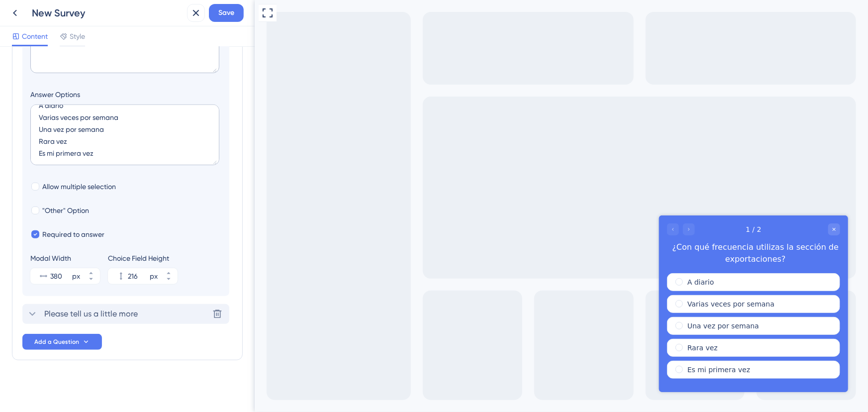 The image size is (868, 412). What do you see at coordinates (65, 258) in the screenshot?
I see `div: Modal Width` at bounding box center [65, 258].